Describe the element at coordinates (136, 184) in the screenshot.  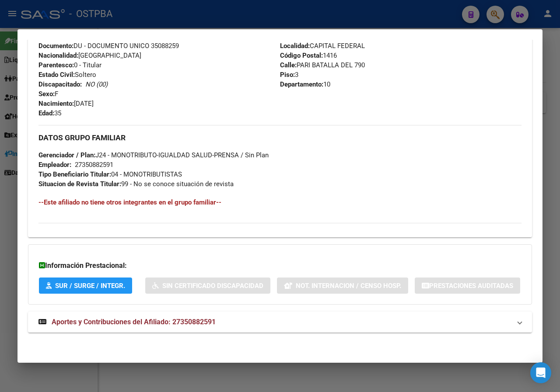
I see `span: 99 - No se conoce situación de revista` at that location.